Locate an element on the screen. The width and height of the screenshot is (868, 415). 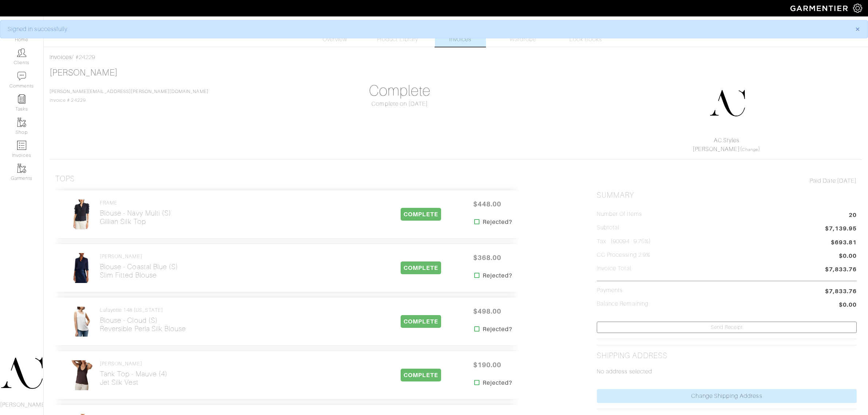
span: Paid Date: is located at coordinates (823, 181).